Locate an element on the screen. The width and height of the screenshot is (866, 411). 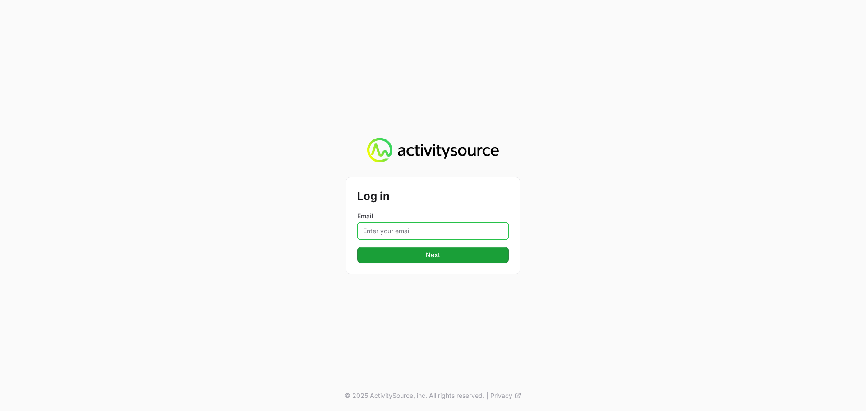
p: © 2025 ActivitySource, inc. All rights reserved. is located at coordinates (414, 395).